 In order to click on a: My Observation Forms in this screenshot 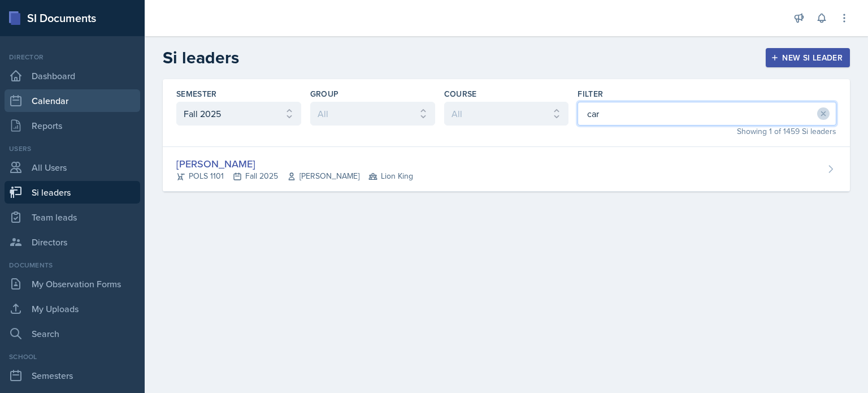, I will do `click(73, 284)`.